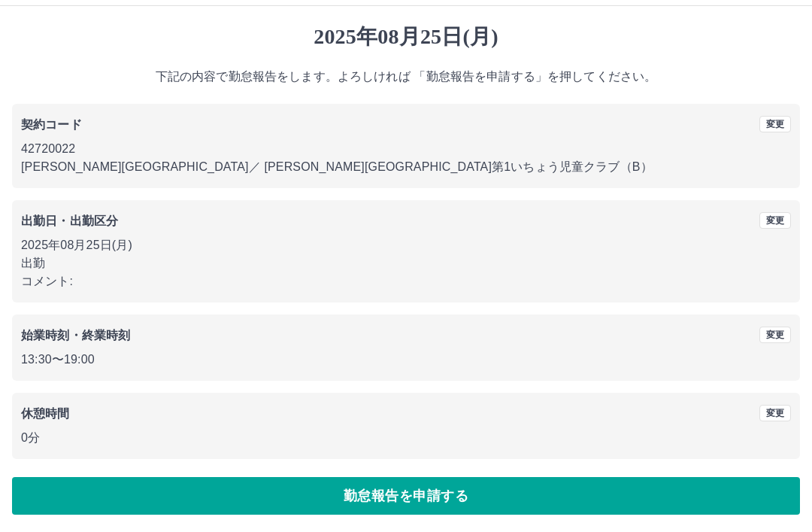 The height and width of the screenshot is (532, 812). Describe the element at coordinates (406, 149) in the screenshot. I see `p: 42720022` at that location.